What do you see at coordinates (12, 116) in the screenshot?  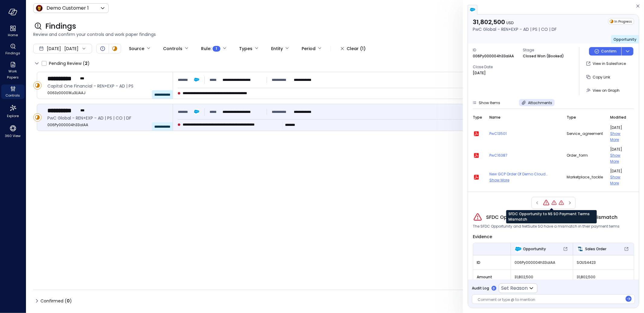 I see `span: Explore` at bounding box center [12, 116].